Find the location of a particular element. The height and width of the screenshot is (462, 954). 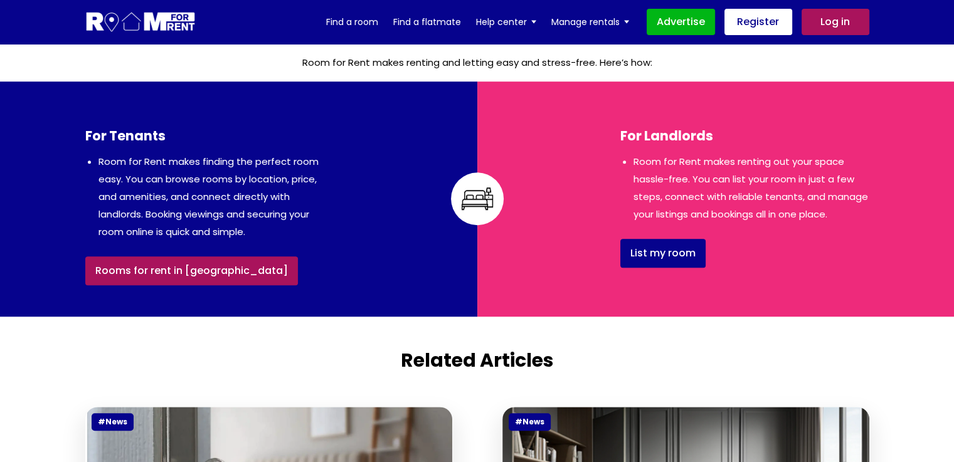

a: Find a room is located at coordinates (352, 22).